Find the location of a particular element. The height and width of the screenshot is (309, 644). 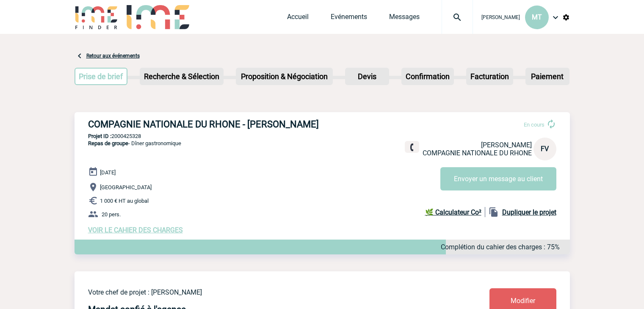

img: fixe.png is located at coordinates (412, 147).